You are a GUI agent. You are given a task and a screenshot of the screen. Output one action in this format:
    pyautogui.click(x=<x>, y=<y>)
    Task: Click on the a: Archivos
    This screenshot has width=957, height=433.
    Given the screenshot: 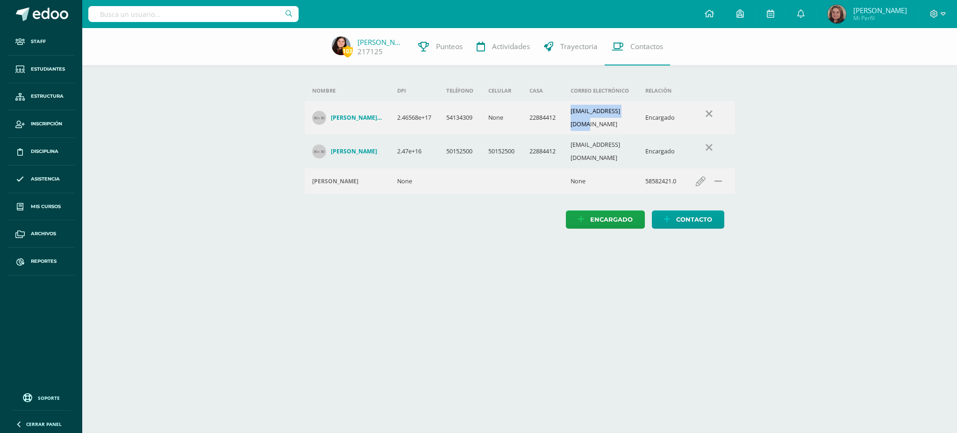 What is the action you would take?
    pyautogui.click(x=41, y=234)
    